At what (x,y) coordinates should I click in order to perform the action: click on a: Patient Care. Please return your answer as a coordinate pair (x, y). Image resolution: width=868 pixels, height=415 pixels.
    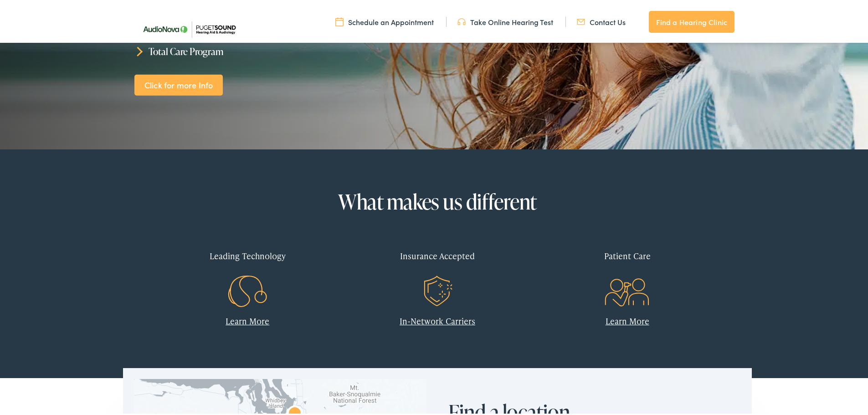
    Looking at the image, I should click on (627, 268).